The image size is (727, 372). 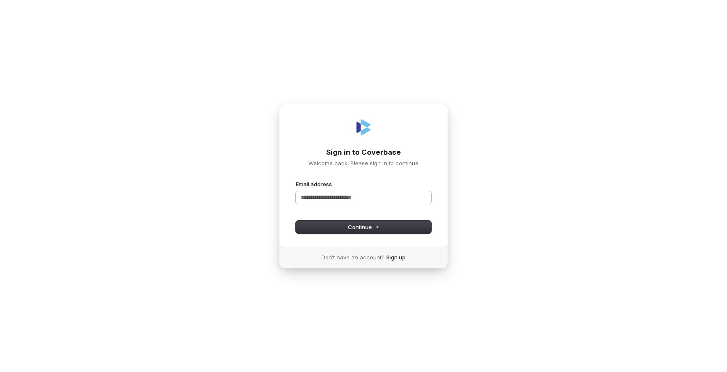 I want to click on img: Coverbase, so click(x=363, y=127).